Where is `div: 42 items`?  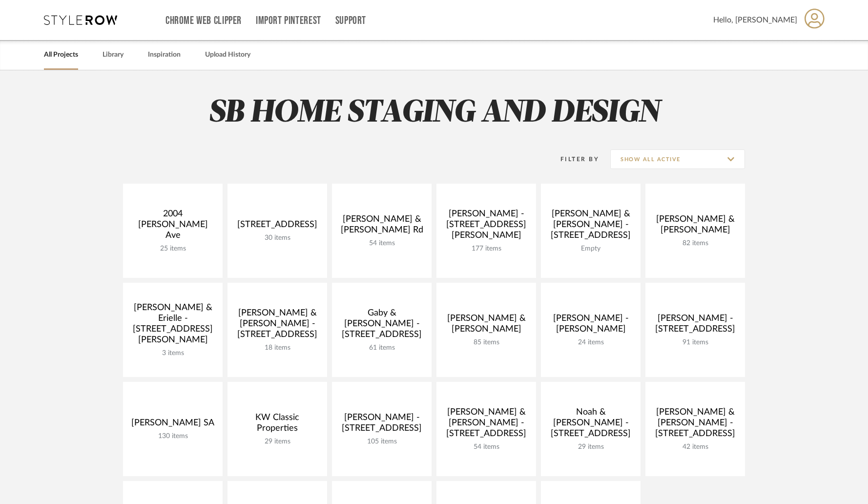 div: 42 items is located at coordinates (695, 447).